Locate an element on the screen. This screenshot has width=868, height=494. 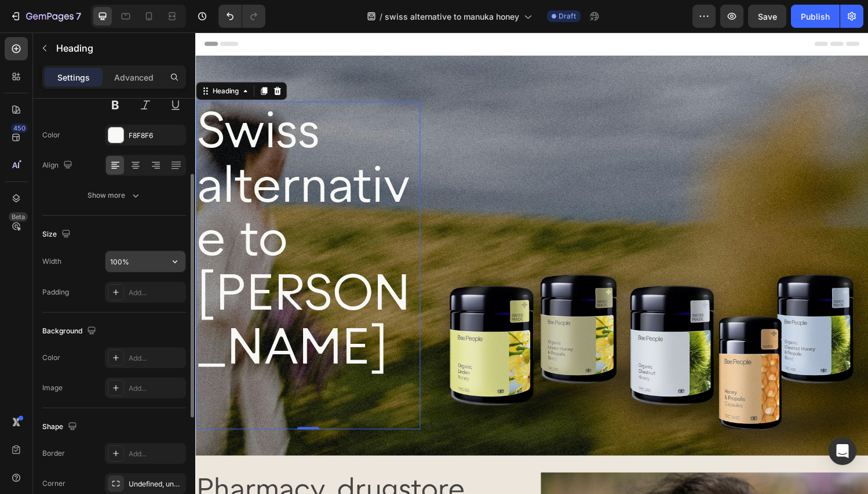
div: Border is located at coordinates (53, 453).